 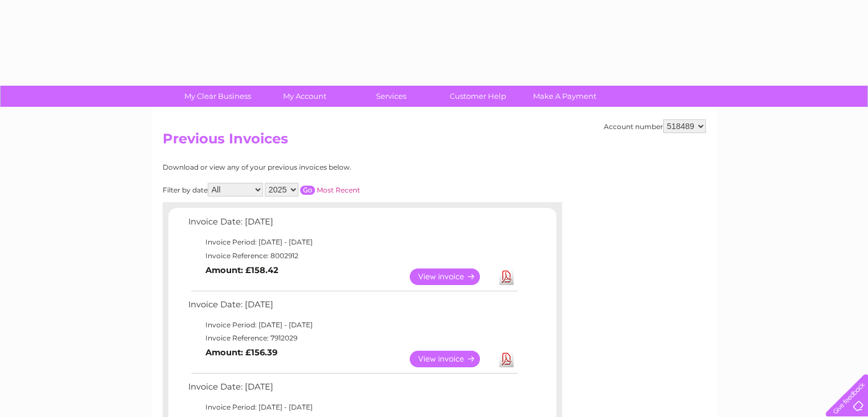 I want to click on a: Services, so click(x=391, y=96).